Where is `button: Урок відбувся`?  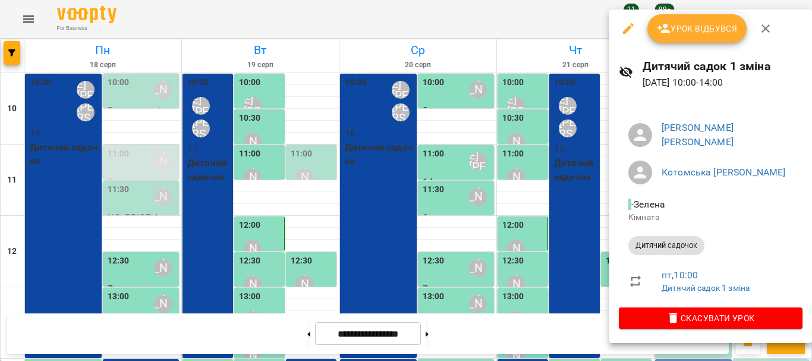
button: Урок відбувся is located at coordinates (697, 29).